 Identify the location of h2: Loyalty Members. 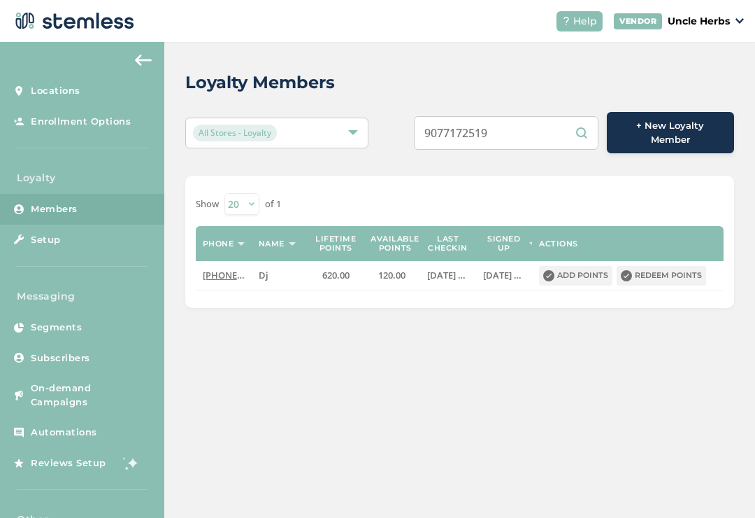
(260, 83).